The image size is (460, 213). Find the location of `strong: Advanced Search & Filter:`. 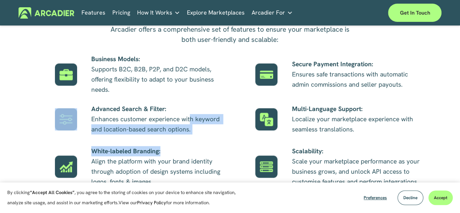

strong: Advanced Search & Filter: is located at coordinates (129, 108).